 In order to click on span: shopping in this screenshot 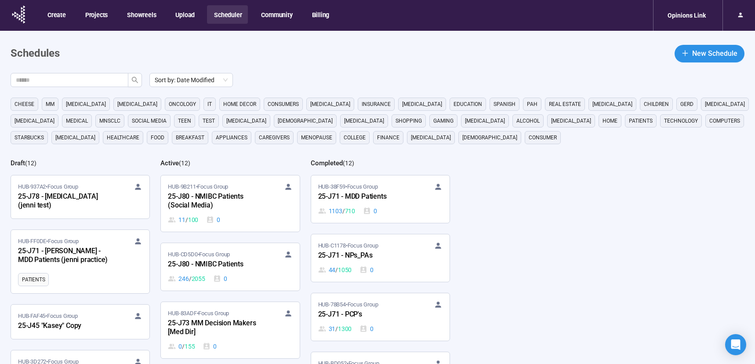, I will do `click(408, 121)`.